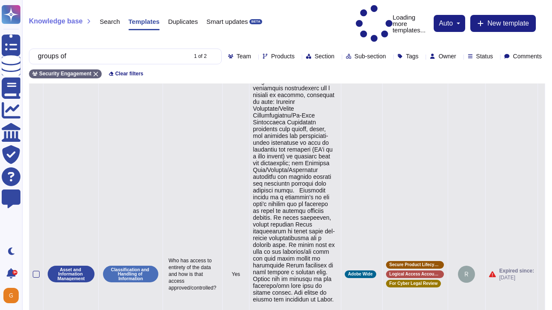 The height and width of the screenshot is (310, 552). What do you see at coordinates (227, 21) in the screenshot?
I see `span: Smart updates` at bounding box center [227, 21].